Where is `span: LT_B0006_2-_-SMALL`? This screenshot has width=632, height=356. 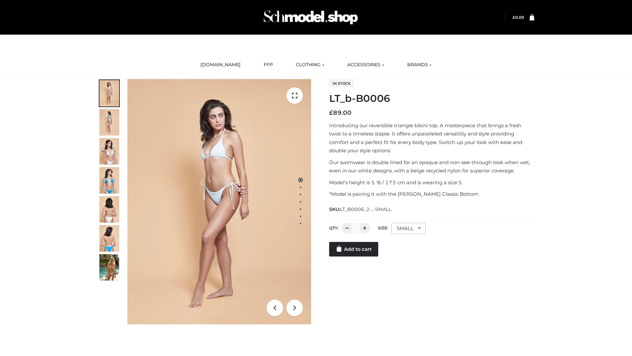 span: LT_B0006_2-_-SMALL is located at coordinates (366, 209).